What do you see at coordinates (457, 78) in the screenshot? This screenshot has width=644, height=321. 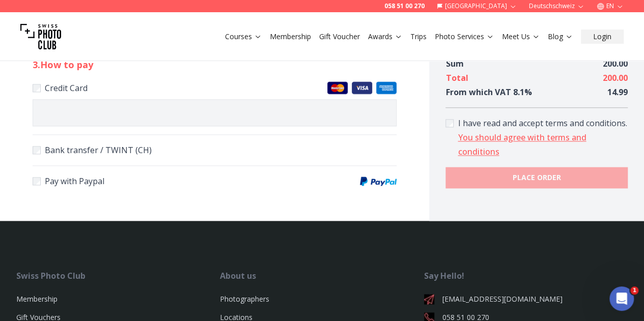 I see `div: Total` at bounding box center [457, 78].